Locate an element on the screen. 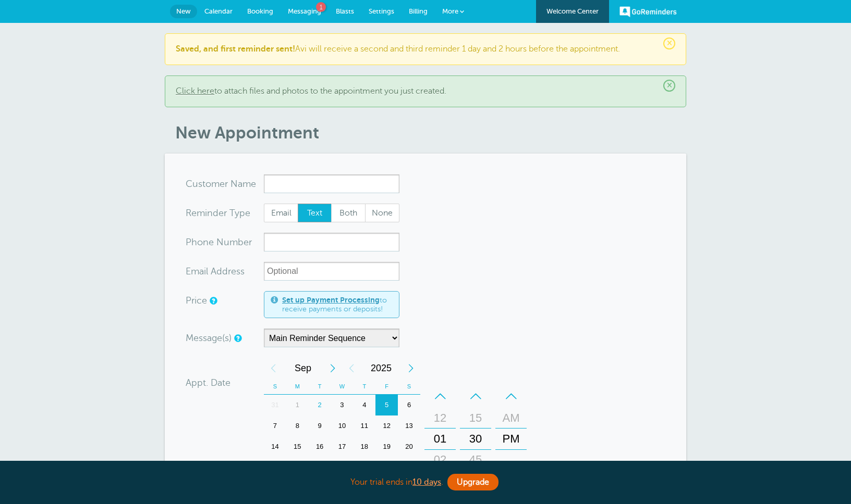 The image size is (851, 504). span: to receive payments or deposits! is located at coordinates (338, 304).